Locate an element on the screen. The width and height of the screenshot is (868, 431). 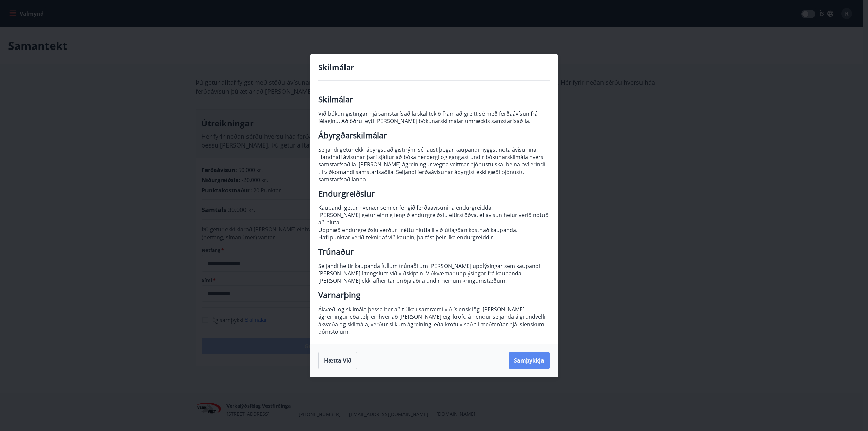
h2: Ábyrgðarskilmálar is located at coordinates (434, 135).